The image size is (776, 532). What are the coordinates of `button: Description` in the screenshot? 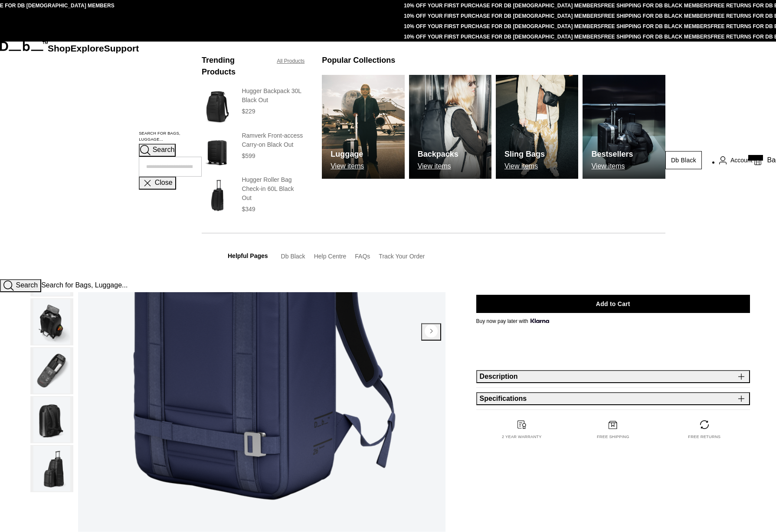 It's located at (612, 377).